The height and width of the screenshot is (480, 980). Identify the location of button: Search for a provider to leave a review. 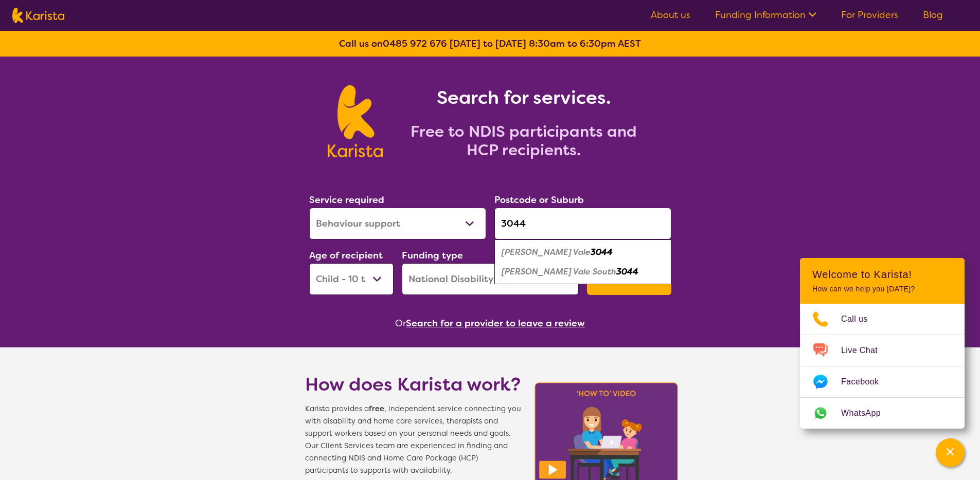
(496, 324).